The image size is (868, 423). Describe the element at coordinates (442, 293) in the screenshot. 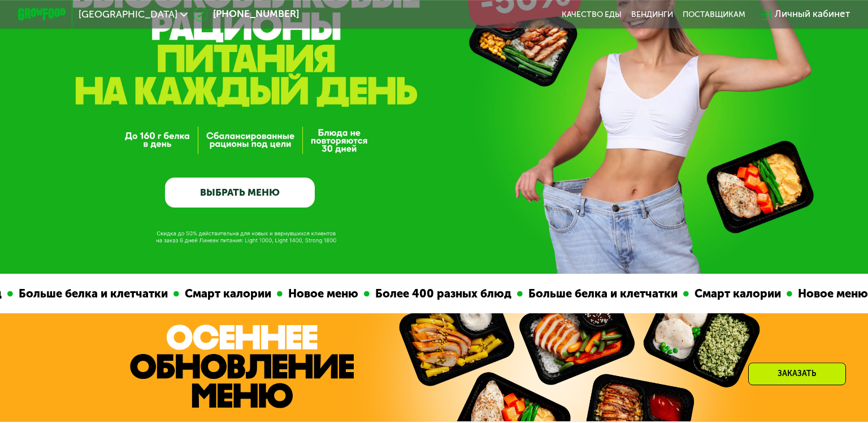

I see `div: Более 400 разных блюд` at that location.